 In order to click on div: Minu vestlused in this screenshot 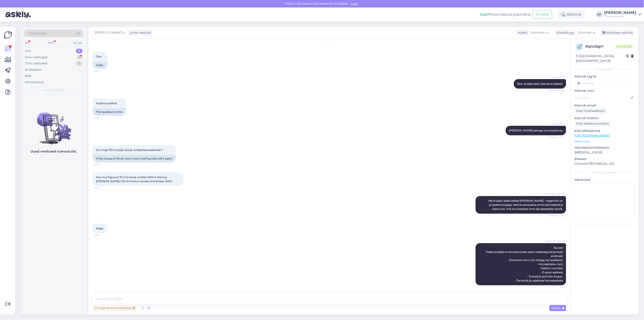, I will do `click(36, 57)`.